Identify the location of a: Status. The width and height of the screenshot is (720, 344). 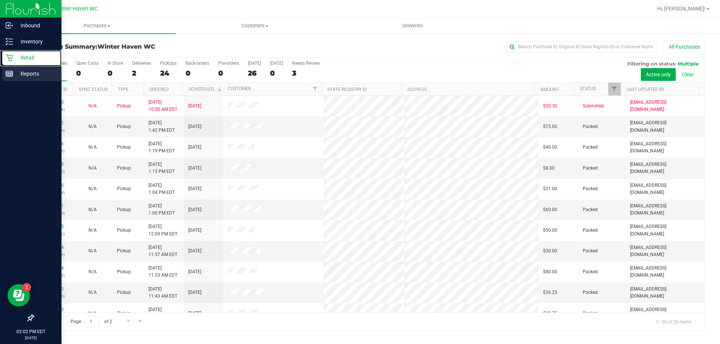
(587, 89).